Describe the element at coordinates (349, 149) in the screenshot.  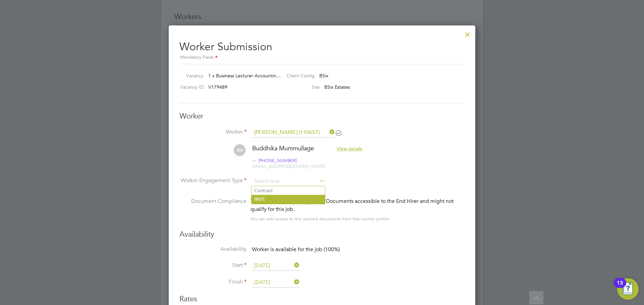
I see `span: View details` at that location.